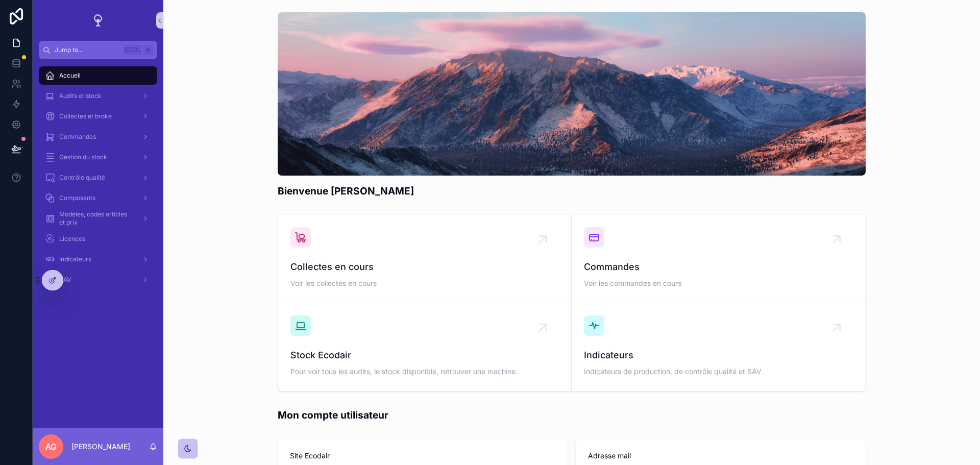  What do you see at coordinates (51, 447) in the screenshot?
I see `span: AG` at bounding box center [51, 447].